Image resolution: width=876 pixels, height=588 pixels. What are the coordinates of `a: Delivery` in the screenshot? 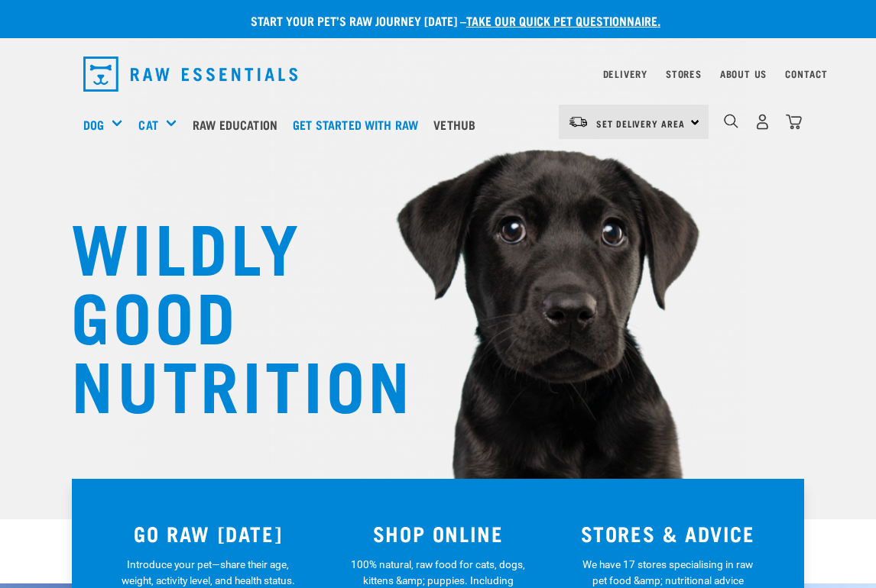 It's located at (625, 73).